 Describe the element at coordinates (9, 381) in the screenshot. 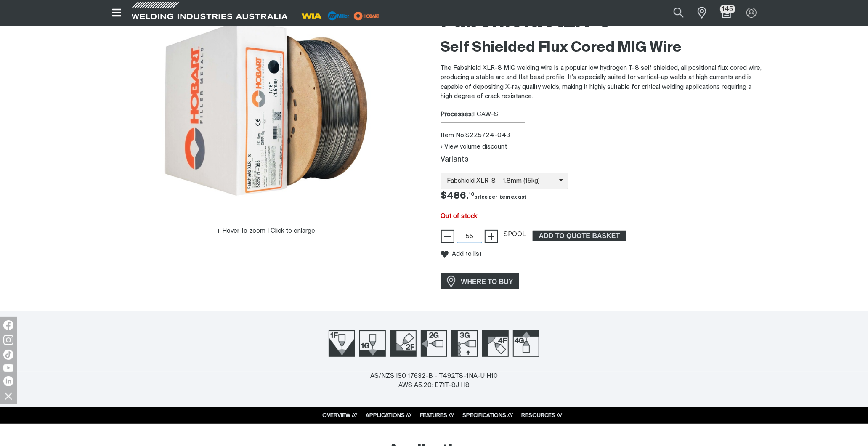

I see `img: LinkedIn` at that location.